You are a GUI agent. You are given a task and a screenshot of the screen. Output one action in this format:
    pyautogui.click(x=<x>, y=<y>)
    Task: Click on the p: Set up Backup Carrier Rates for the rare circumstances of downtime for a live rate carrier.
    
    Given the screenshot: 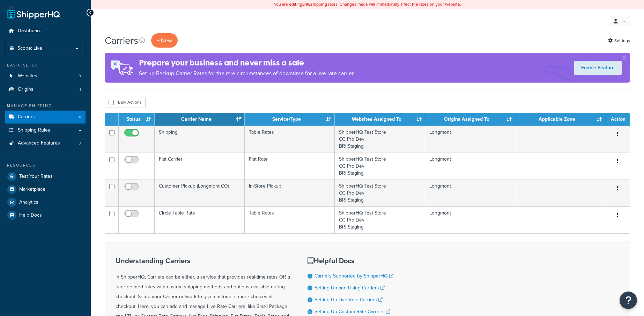 What is the action you would take?
    pyautogui.click(x=247, y=73)
    